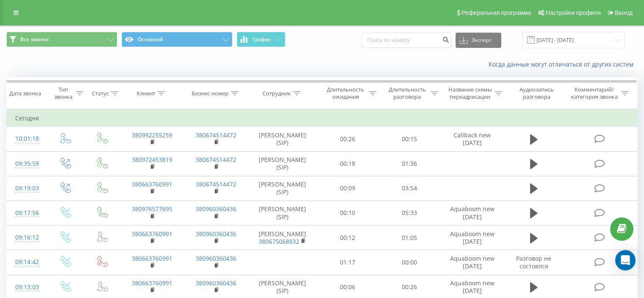  Describe the element at coordinates (26, 188) in the screenshot. I see `div: 09:19:03` at that location.